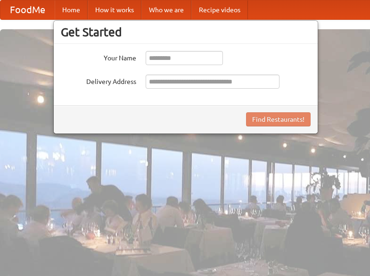  I want to click on button: Find Restaurants!, so click(278, 119).